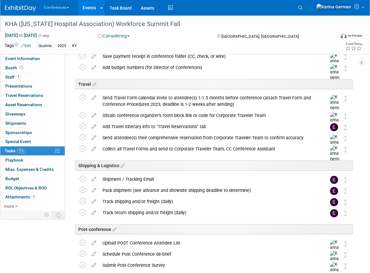 The height and width of the screenshot is (273, 370). I want to click on div: 2025, so click(62, 46).